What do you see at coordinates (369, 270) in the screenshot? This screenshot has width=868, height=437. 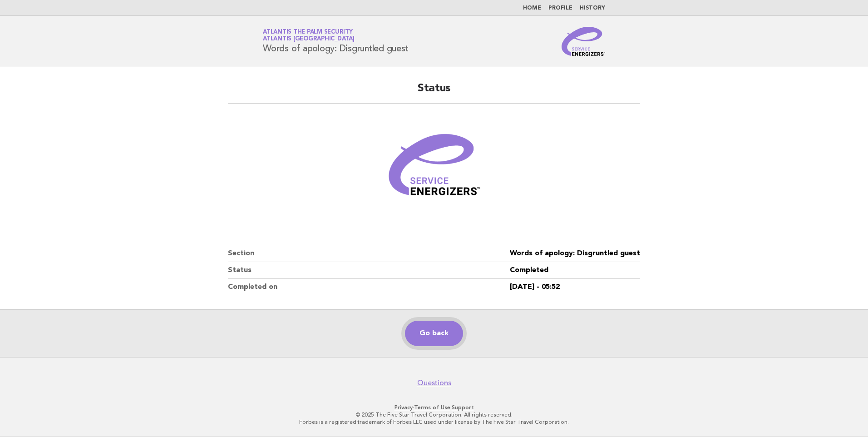 I see `dt: Status` at bounding box center [369, 270].